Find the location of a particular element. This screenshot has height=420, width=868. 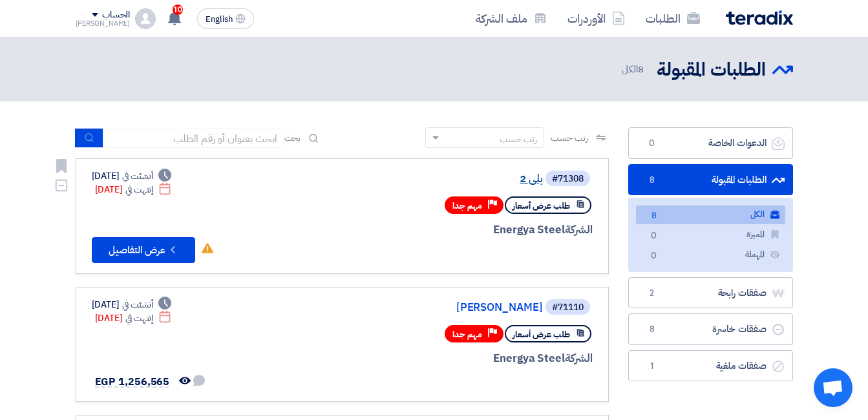

a: صفقات خاسرة8 is located at coordinates (710, 329).